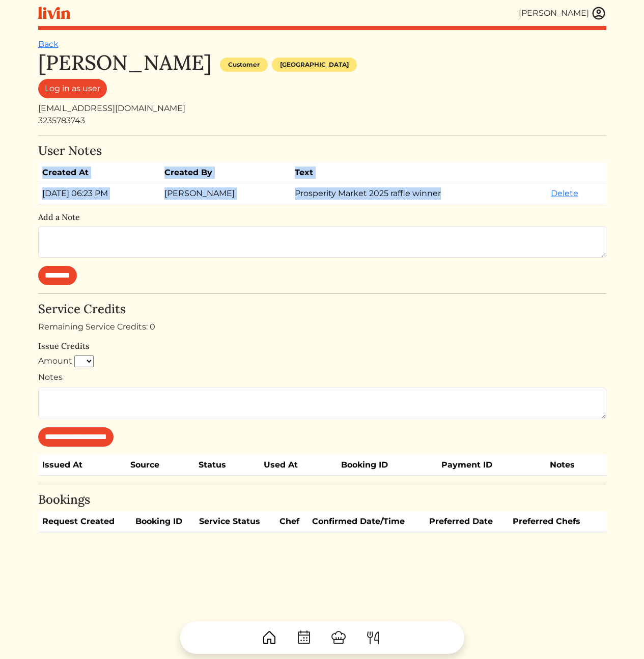  What do you see at coordinates (304, 637) in the screenshot?
I see `img: CalendarDots-5bcf9d9080389f2a281d69619e1c85352834be518fbc73d9501aef674afc0d57.svg` at bounding box center [304, 637].